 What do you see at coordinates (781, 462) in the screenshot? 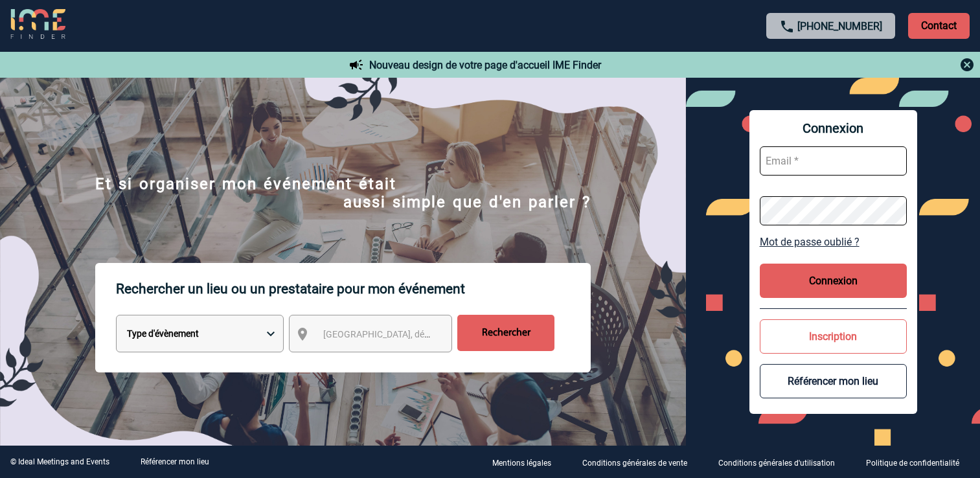
I see `a: Conditions générales d'utilisation` at bounding box center [781, 462].